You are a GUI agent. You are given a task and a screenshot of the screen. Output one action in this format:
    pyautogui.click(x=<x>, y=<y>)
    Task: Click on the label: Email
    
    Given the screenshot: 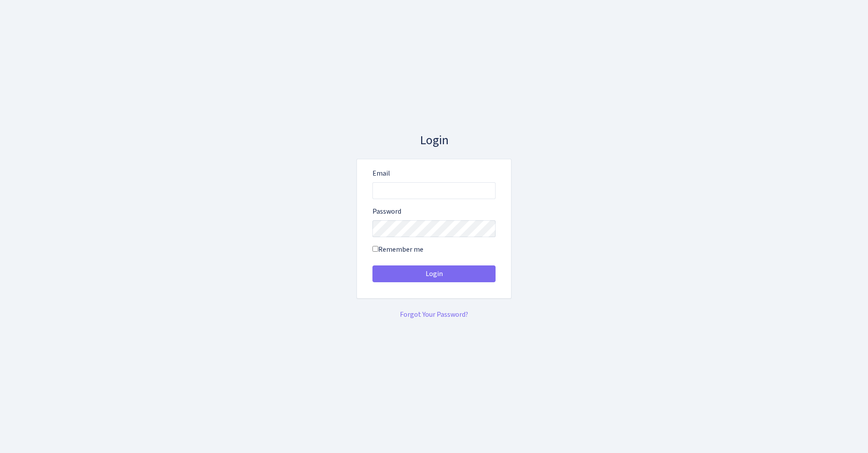 What is the action you would take?
    pyautogui.click(x=382, y=173)
    